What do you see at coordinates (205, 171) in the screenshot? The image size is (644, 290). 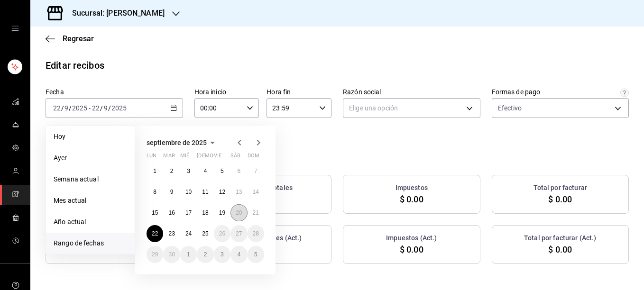 I see `button: 4 de septiembre de 2025` at bounding box center [205, 171].